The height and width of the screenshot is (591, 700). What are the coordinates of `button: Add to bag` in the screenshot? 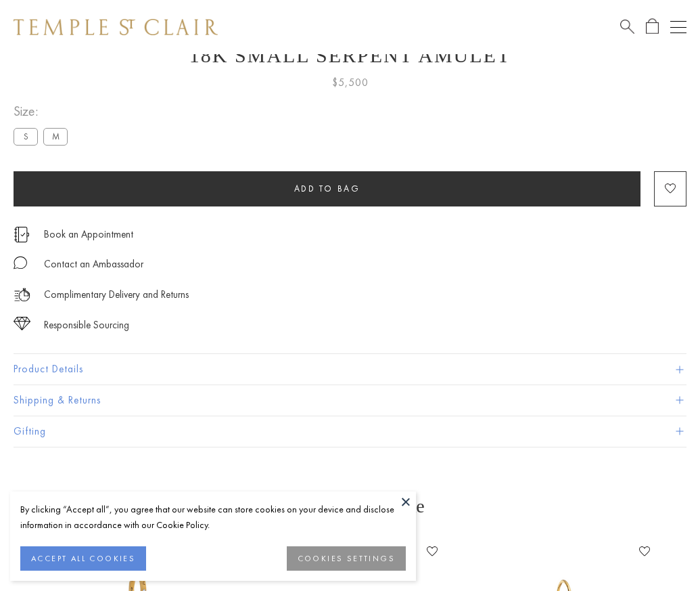 It's located at (327, 189).